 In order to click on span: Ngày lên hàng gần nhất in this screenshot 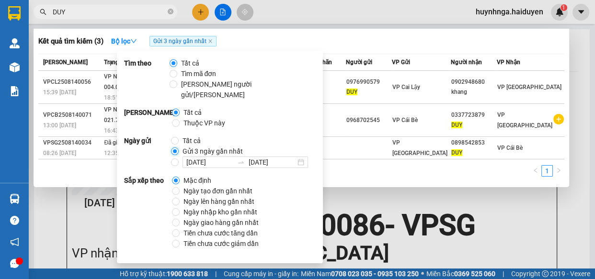, I will do `click(219, 202)`.